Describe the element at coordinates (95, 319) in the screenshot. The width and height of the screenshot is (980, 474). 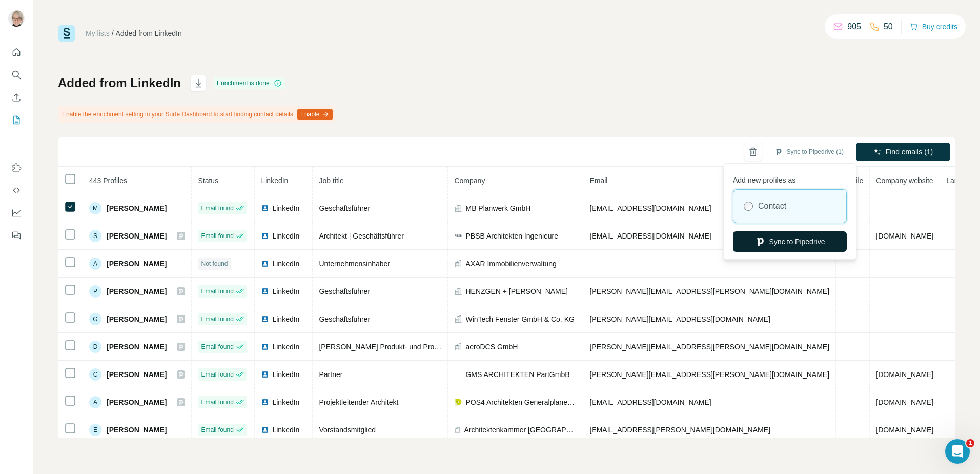
I see `div: G` at that location.